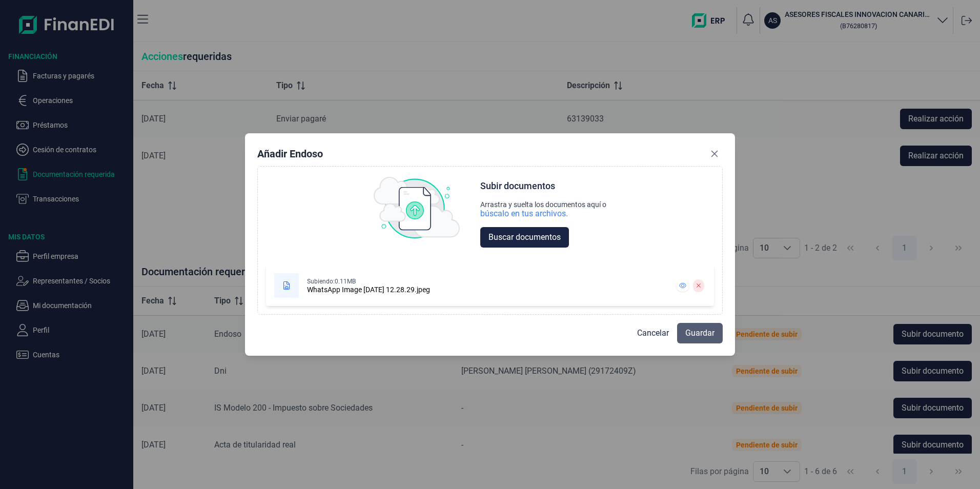 The width and height of the screenshot is (980, 489). What do you see at coordinates (368, 282) in the screenshot?
I see `div: Subiendo: 0.11MB` at bounding box center [368, 282].